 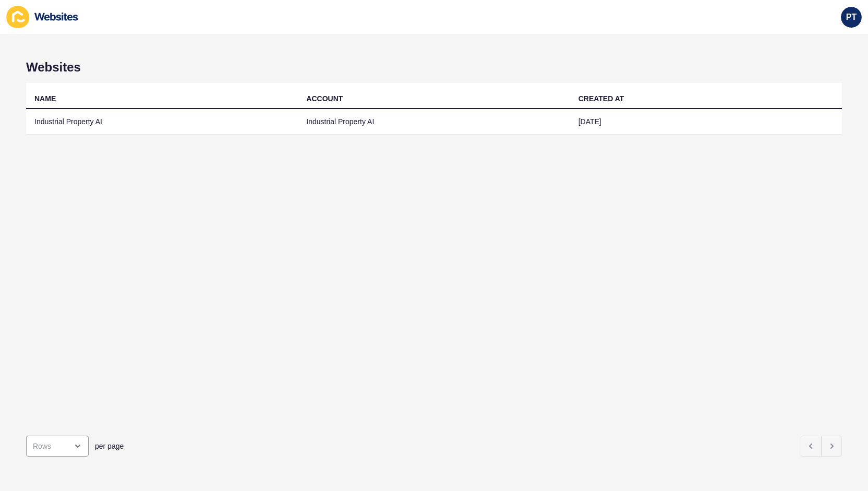 What do you see at coordinates (325, 99) in the screenshot?
I see `div: ACCOUNT` at bounding box center [325, 99].